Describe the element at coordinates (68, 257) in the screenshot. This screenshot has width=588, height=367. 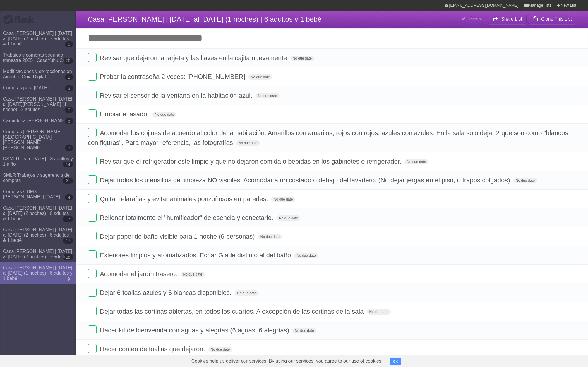
I see `b: 18` at that location.